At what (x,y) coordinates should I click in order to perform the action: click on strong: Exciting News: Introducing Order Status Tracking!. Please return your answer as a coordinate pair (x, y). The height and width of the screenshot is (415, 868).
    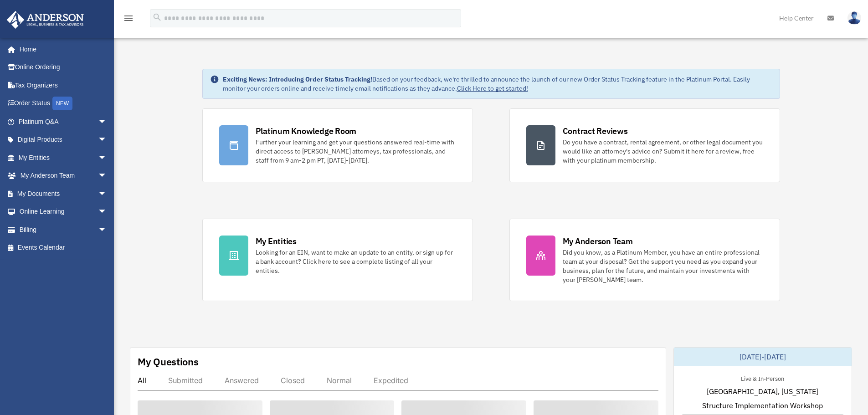
    Looking at the image, I should click on (298, 80).